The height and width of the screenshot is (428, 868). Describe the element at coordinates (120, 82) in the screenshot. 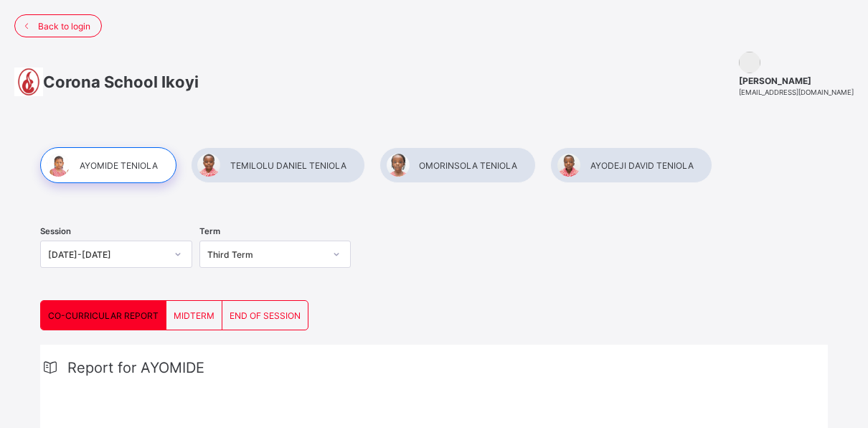

I see `span: Corona School Ikoyi` at that location.